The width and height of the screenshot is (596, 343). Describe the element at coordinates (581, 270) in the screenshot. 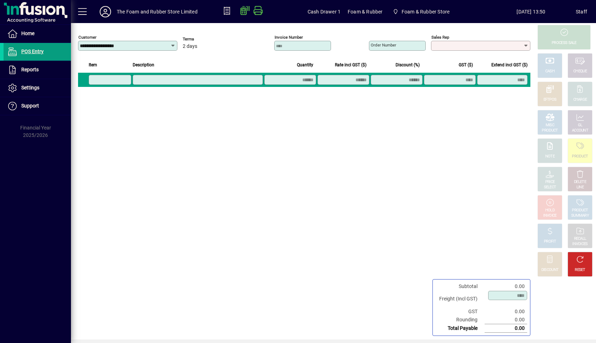

I see `div: RESET` at that location.